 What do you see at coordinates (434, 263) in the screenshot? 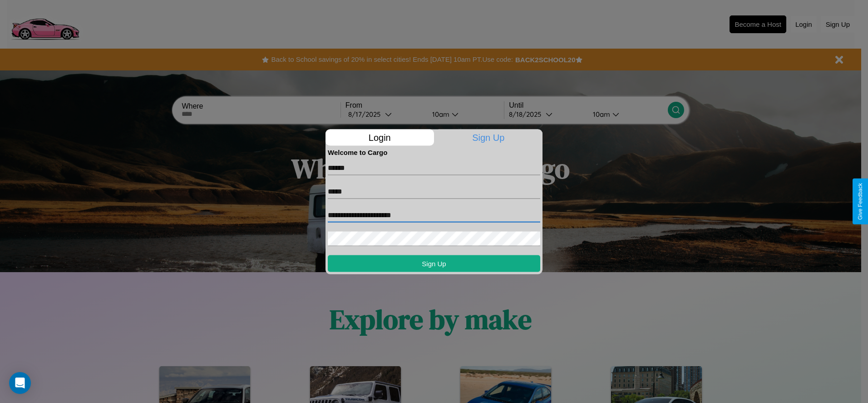
I see `button: Sign Up` at bounding box center [434, 263].